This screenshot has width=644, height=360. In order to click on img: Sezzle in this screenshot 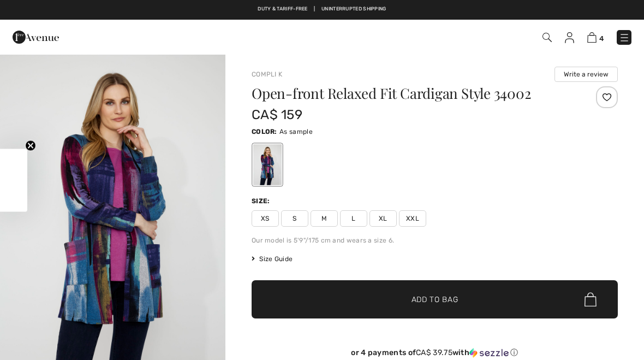, I will do `click(489, 353)`.